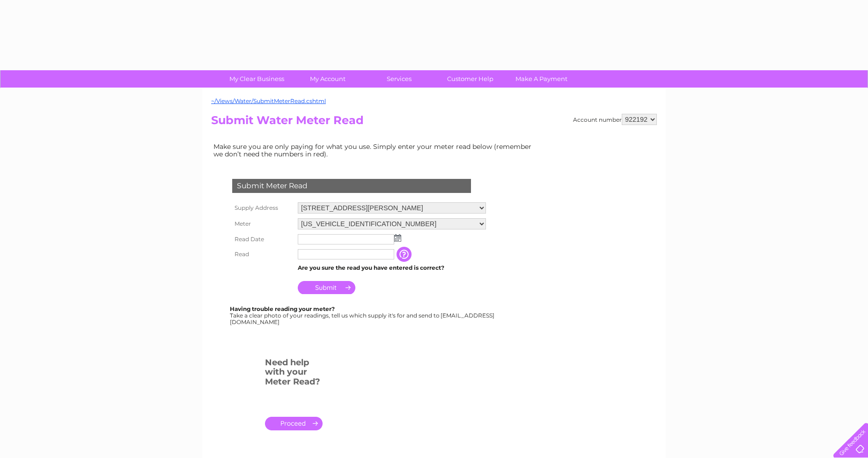  What do you see at coordinates (263, 255) in the screenshot?
I see `th: Read` at bounding box center [263, 255].